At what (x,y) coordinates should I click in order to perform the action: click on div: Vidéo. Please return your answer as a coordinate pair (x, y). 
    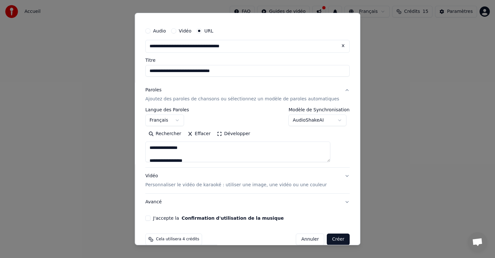
    Looking at the image, I should click on (236, 181).